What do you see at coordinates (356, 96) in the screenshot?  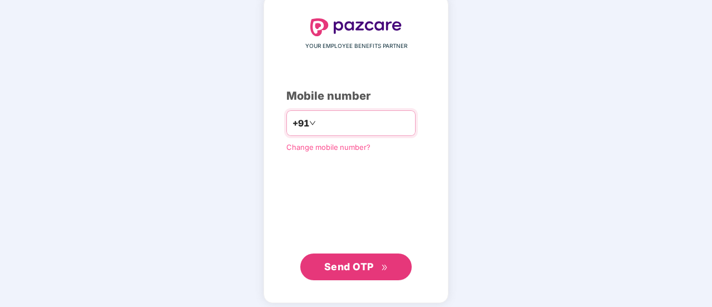 I see `div: Mobile number` at bounding box center [356, 96].